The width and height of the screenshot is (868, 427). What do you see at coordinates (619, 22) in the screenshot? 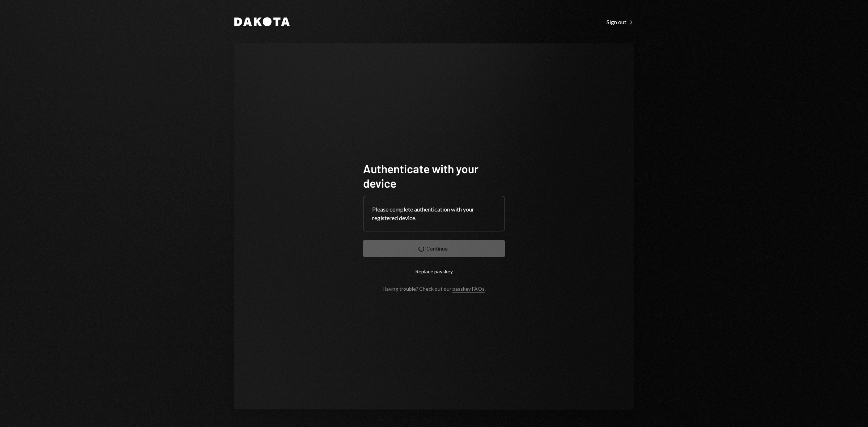
I see `a: Sign out` at bounding box center [619, 22].